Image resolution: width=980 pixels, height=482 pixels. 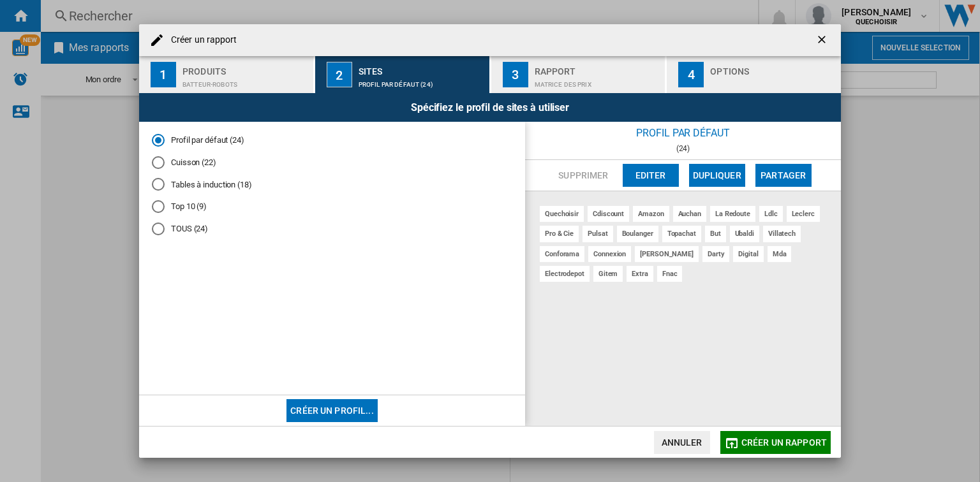 What do you see at coordinates (754, 75) in the screenshot?
I see `button: 4 Options` at bounding box center [754, 75].